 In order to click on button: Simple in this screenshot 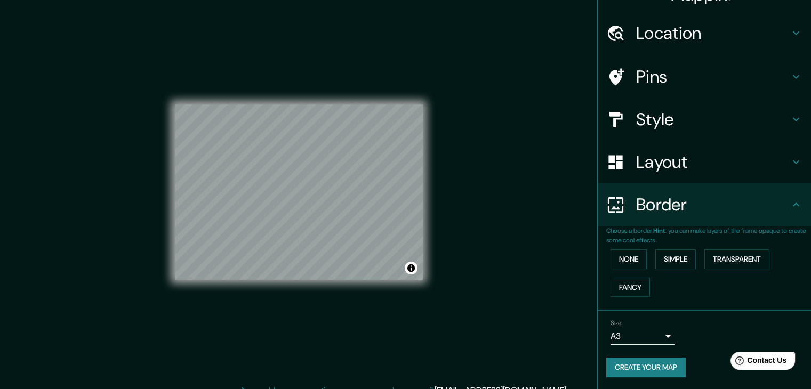, I will do `click(676, 259)`.